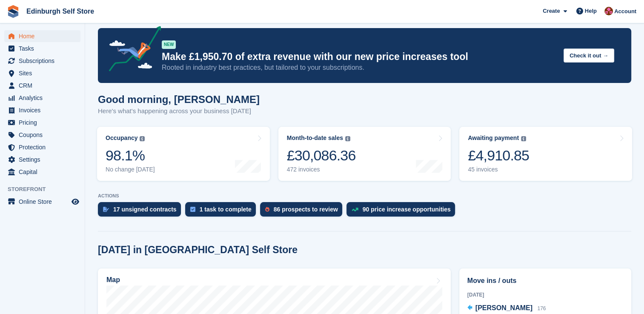 Image resolution: width=644 pixels, height=314 pixels. What do you see at coordinates (45, 172) in the screenshot?
I see `span: Capital` at bounding box center [45, 172].